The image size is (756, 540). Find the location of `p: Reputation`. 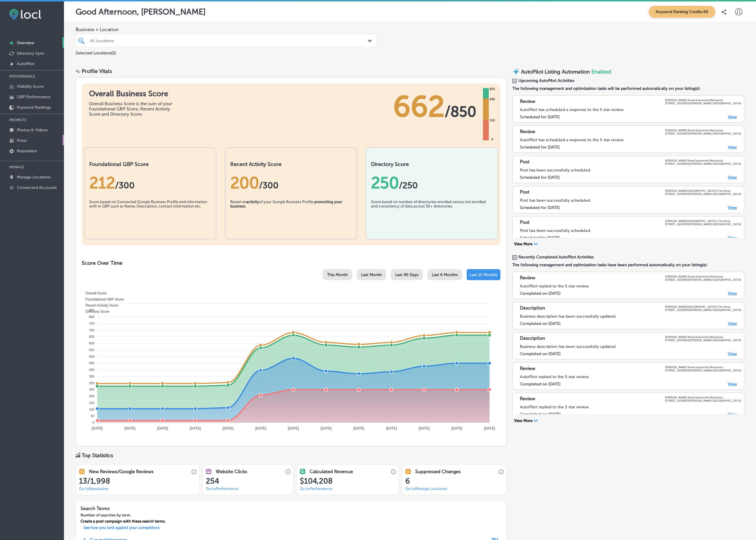

p: Reputation is located at coordinates (27, 151).